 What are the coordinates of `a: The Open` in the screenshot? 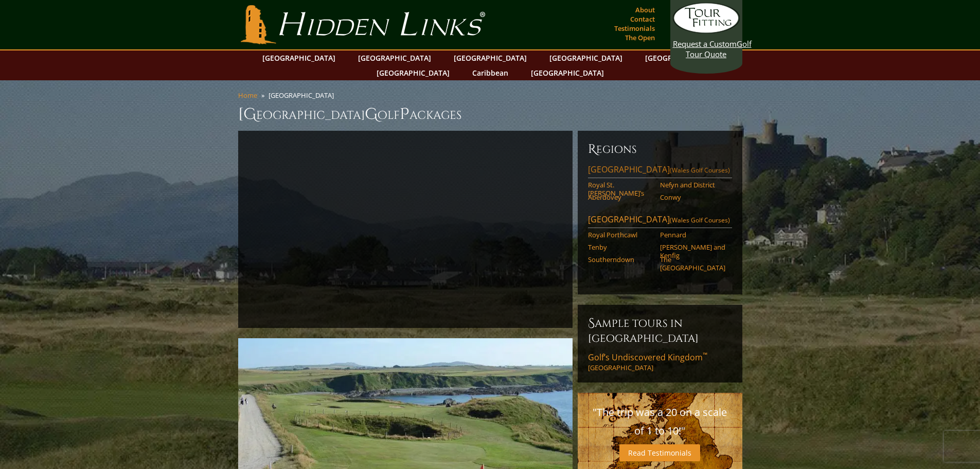 It's located at (640, 38).